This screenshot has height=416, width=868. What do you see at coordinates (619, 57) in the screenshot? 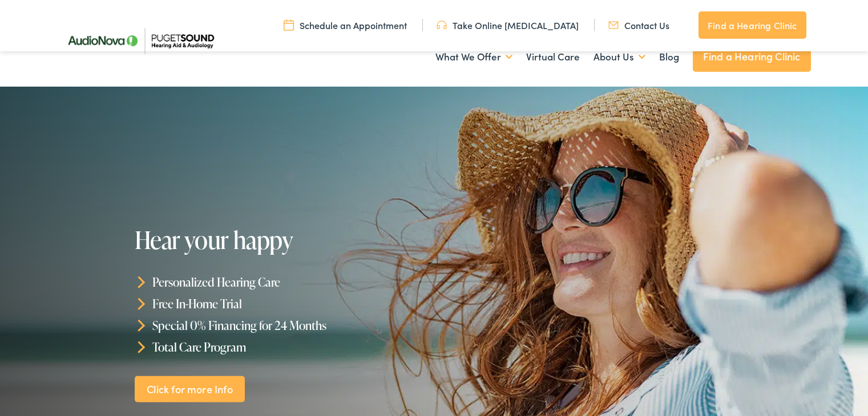
I see `a: About Us` at bounding box center [619, 57].